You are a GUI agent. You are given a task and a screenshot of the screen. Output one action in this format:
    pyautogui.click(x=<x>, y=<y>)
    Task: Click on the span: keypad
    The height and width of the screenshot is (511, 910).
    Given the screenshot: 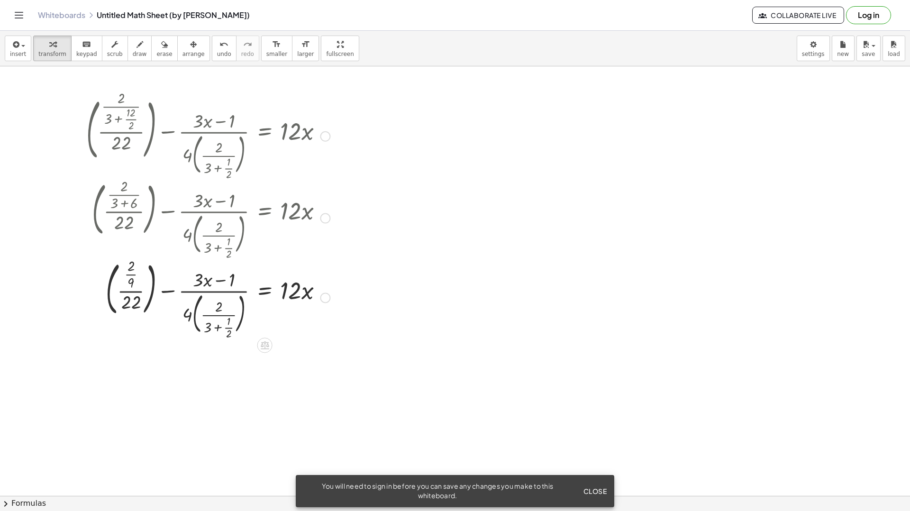 What is the action you would take?
    pyautogui.click(x=87, y=54)
    